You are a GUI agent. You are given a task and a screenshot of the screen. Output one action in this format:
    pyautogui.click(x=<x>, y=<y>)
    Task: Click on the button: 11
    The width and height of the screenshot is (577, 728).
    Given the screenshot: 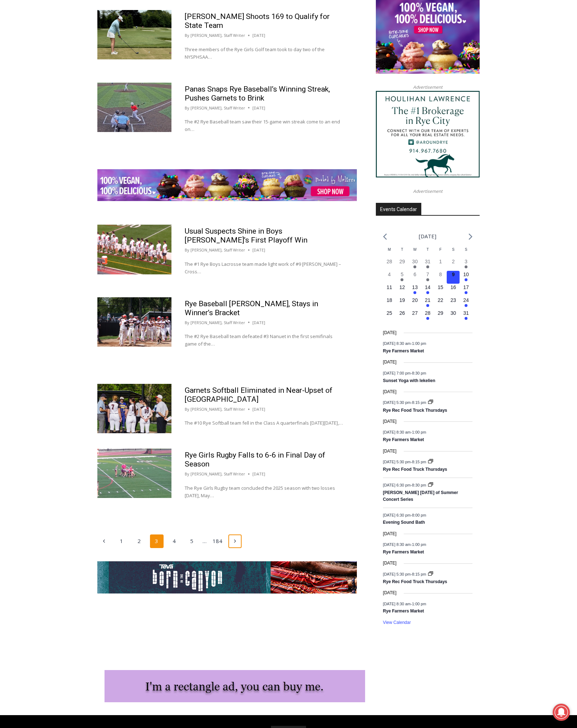 What is the action you would take?
    pyautogui.click(x=389, y=290)
    